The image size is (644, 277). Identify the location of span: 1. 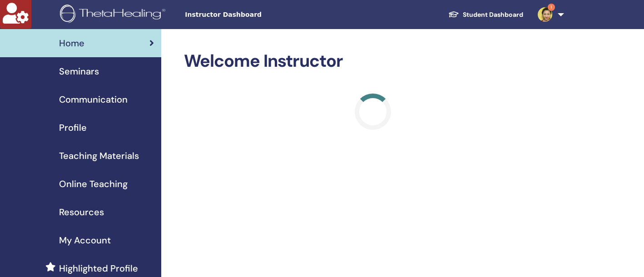
(551, 7).